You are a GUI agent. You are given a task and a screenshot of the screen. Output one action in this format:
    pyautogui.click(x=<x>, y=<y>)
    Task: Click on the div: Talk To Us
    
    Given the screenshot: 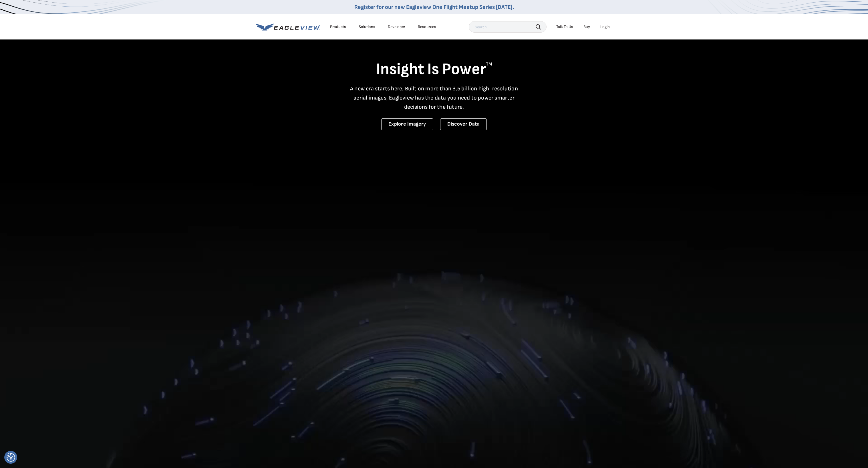 What is the action you would take?
    pyautogui.click(x=565, y=27)
    